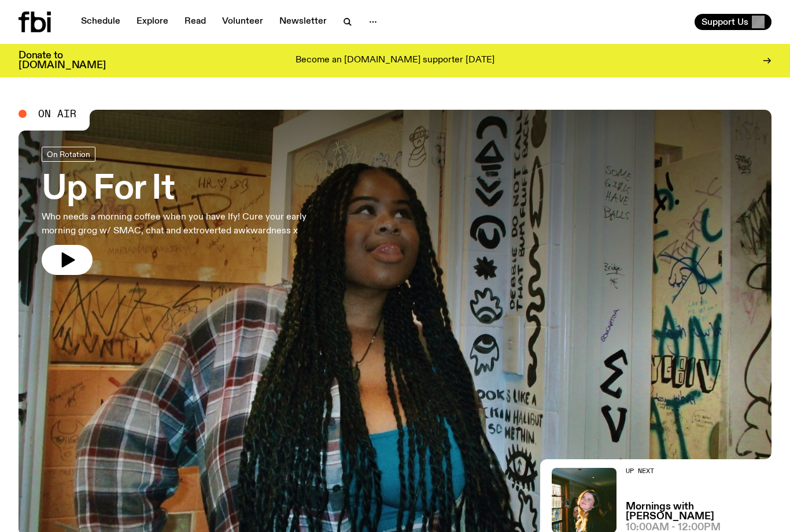 Image resolution: width=790 pixels, height=532 pixels. I want to click on p: Who needs a morning coffee when you have Ify! Cure your early morning grog w/ SMAC, chat and extr..., so click(190, 224).